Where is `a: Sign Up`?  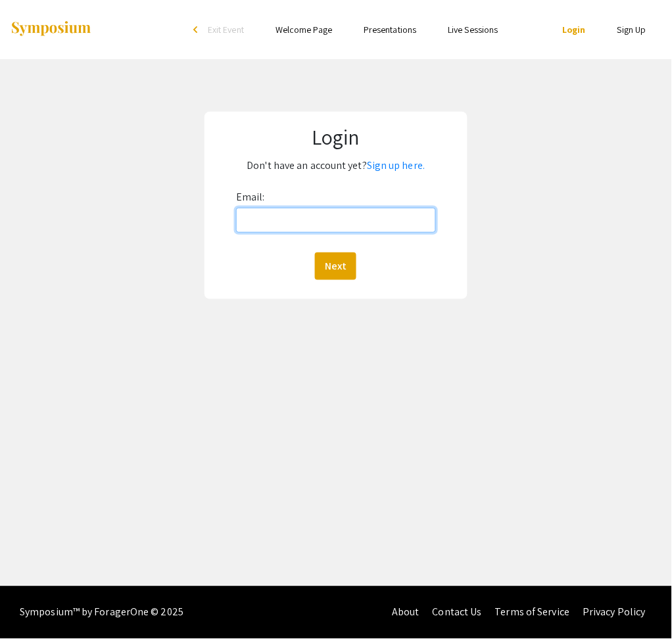
a: Sign Up is located at coordinates (633, 30).